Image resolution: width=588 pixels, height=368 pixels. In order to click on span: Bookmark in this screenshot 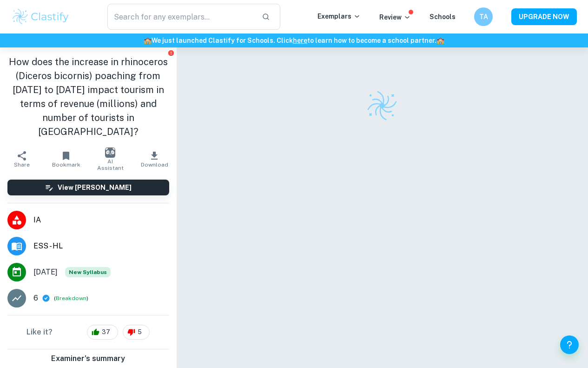, I will do `click(66, 164)`.